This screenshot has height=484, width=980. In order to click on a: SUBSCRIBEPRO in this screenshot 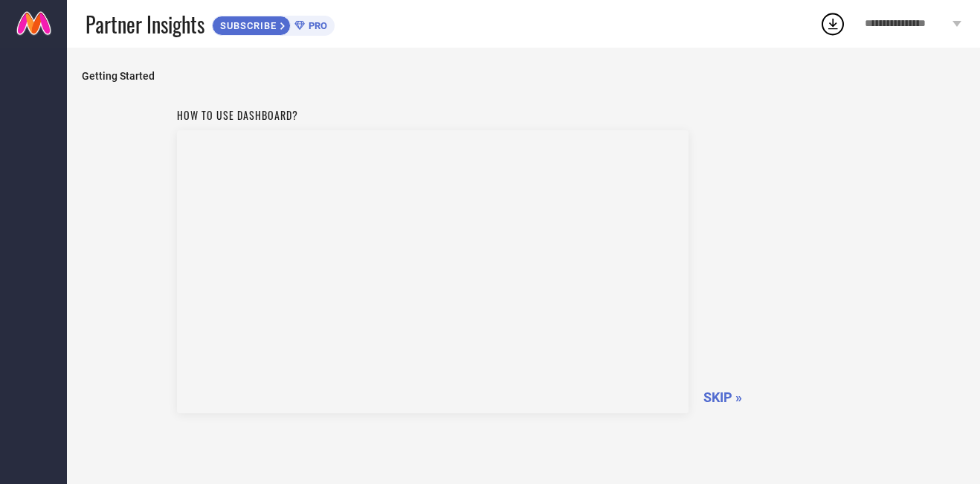, I will do `click(273, 24)`.